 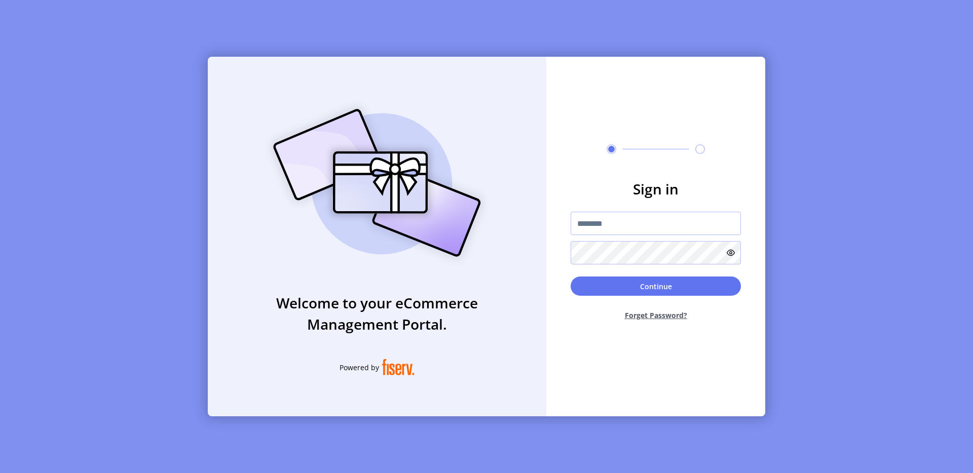 I want to click on span: Powered by, so click(x=359, y=367).